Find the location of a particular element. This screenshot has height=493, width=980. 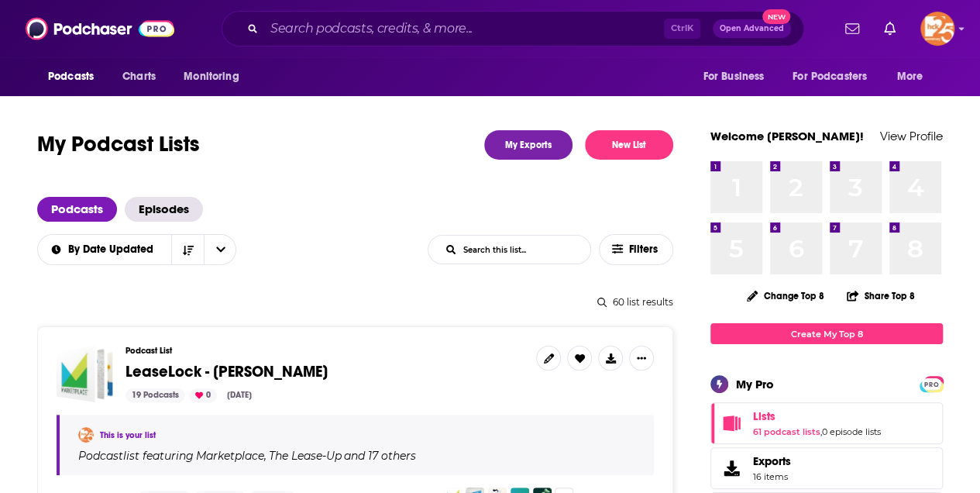

button: Change Top 8 is located at coordinates (786, 295).